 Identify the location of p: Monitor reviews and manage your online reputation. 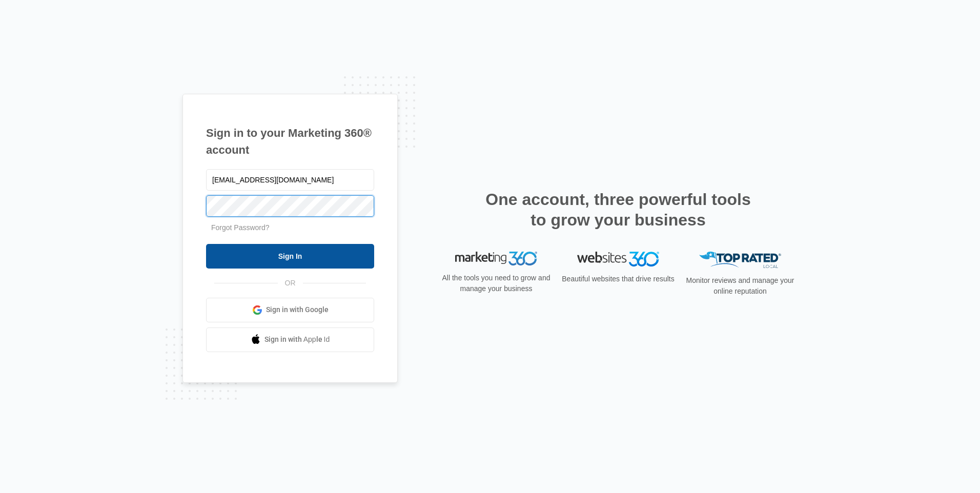
(740, 286).